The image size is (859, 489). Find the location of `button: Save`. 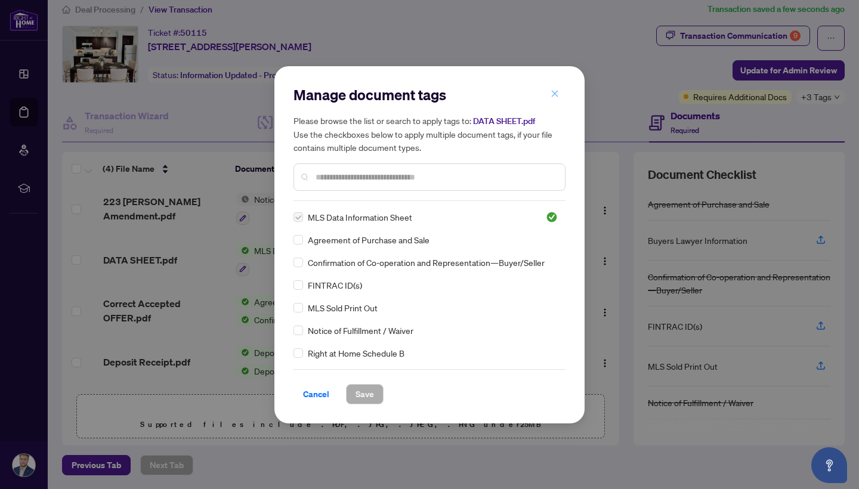

button: Save is located at coordinates (365, 394).